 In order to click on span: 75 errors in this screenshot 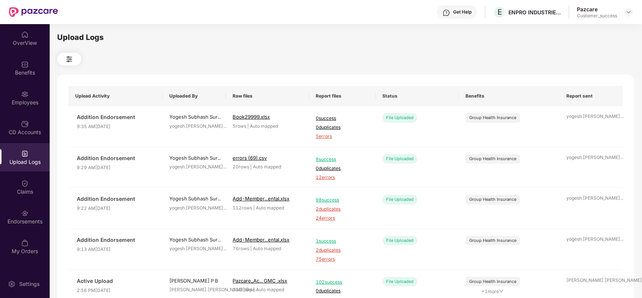, I will do `click(342, 259)`.